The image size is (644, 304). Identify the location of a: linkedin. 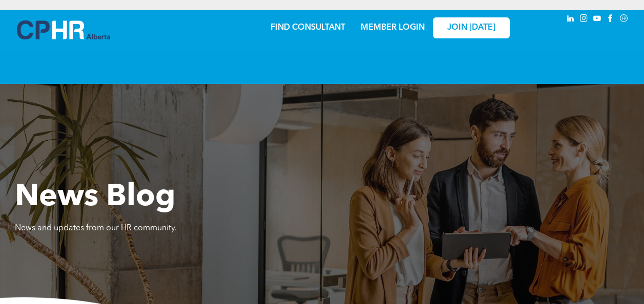
(571, 20).